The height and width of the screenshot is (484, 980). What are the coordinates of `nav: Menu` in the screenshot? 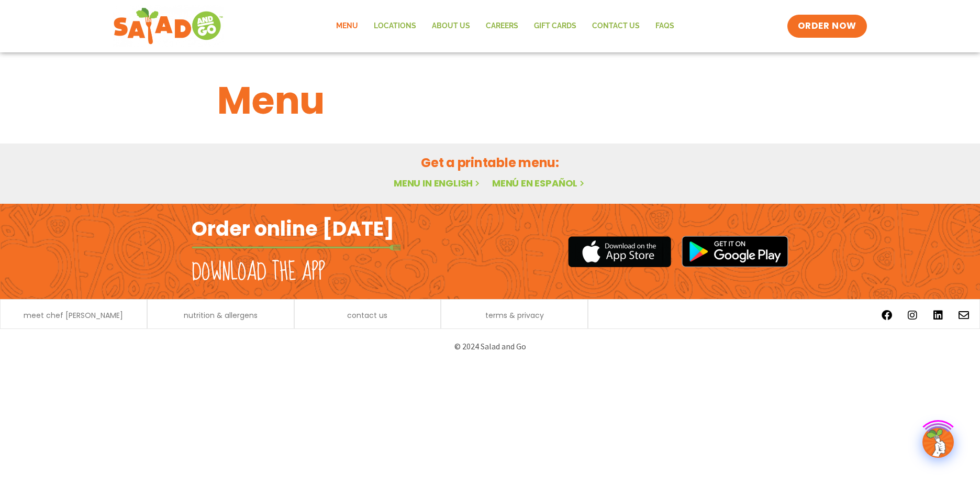 It's located at (505, 26).